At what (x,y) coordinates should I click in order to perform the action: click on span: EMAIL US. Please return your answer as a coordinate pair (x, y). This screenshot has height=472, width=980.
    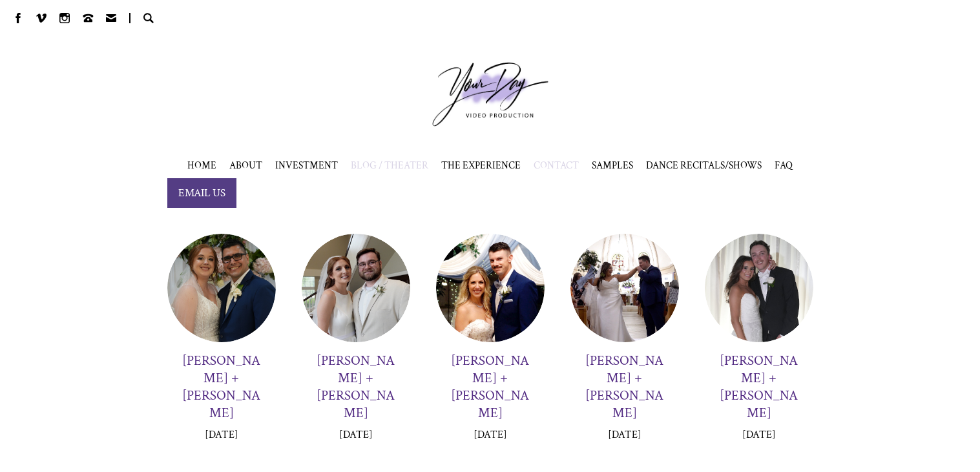
    Looking at the image, I should click on (201, 193).